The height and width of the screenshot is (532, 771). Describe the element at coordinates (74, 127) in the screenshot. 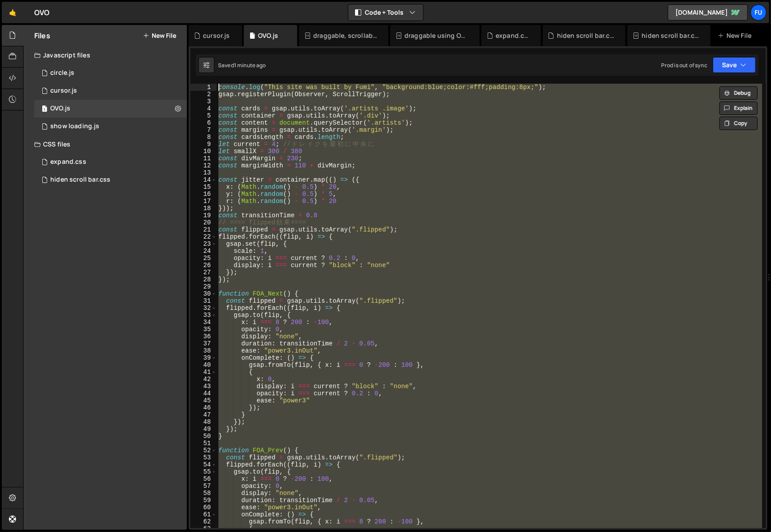

I see `div: show loading.js` at that location.